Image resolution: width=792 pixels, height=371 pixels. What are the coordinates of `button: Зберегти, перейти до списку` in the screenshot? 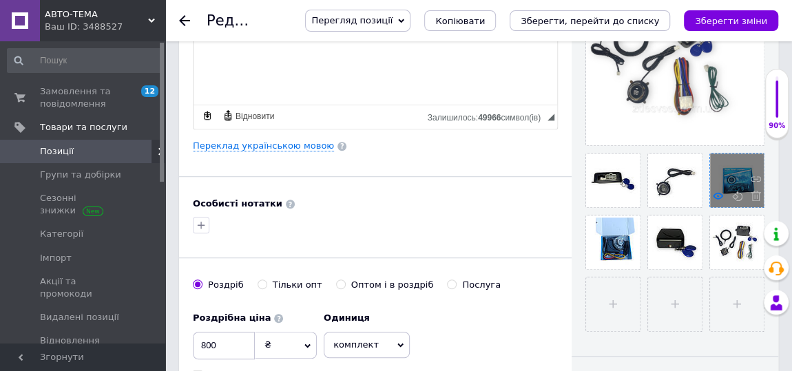 It's located at (590, 21).